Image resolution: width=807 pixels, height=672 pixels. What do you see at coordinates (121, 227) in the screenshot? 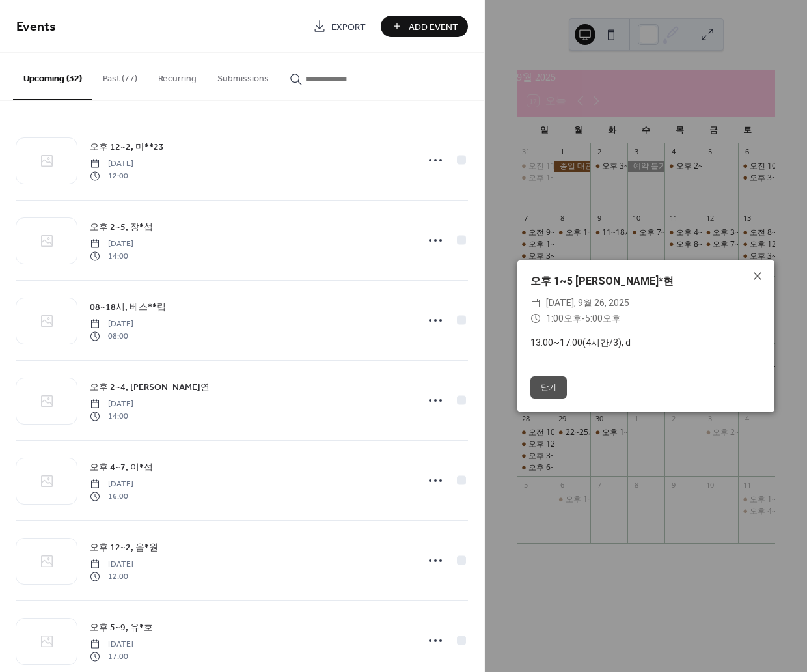
I see `span: 오후 2~5, 장*섭` at bounding box center [121, 227].